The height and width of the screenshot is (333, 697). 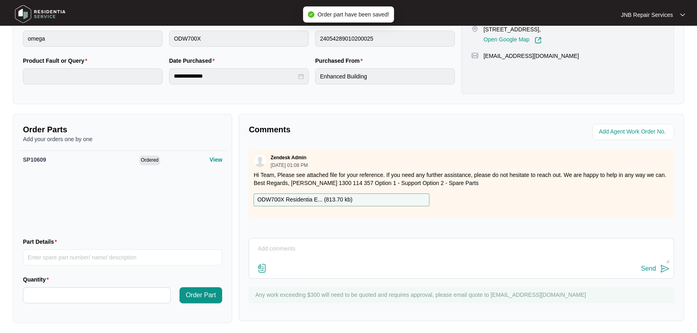 What do you see at coordinates (201, 295) in the screenshot?
I see `span: Order Part` at bounding box center [201, 295].